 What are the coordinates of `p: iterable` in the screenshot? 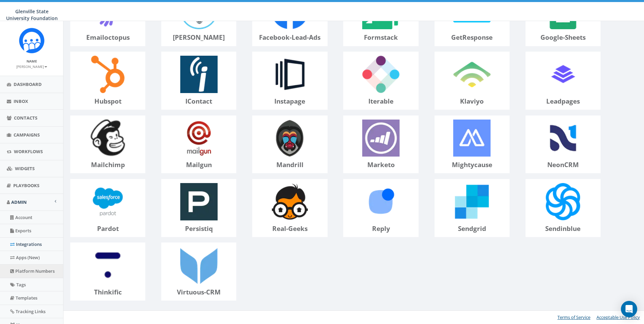 It's located at (381, 101).